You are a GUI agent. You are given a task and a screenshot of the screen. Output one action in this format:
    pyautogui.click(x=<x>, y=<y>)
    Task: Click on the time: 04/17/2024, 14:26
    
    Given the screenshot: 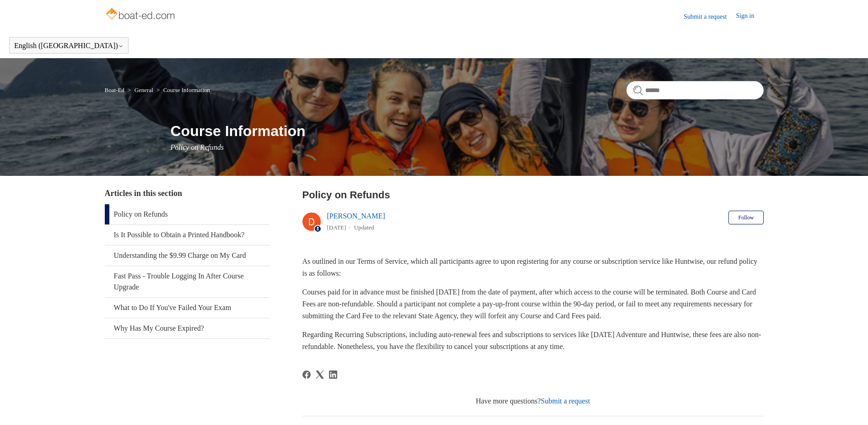 What is the action you would take?
    pyautogui.click(x=337, y=227)
    